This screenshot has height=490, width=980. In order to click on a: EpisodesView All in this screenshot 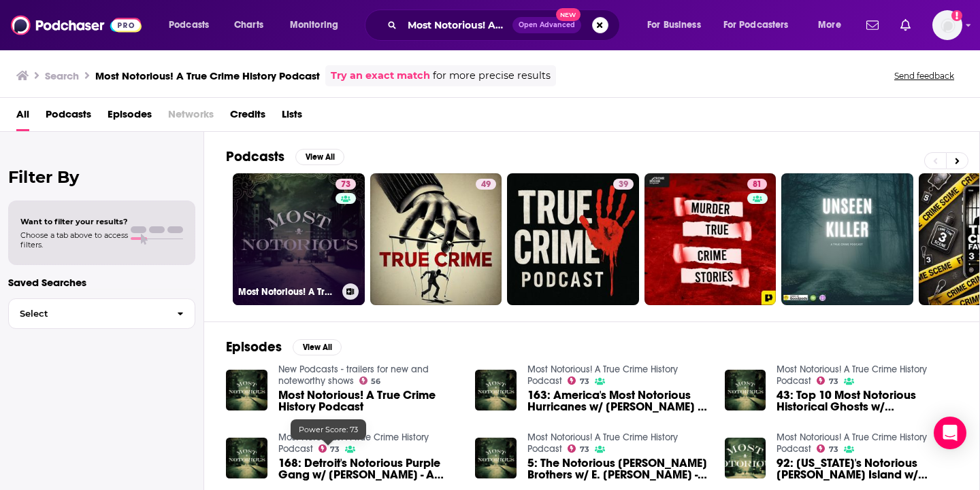, I will do `click(284, 347)`.